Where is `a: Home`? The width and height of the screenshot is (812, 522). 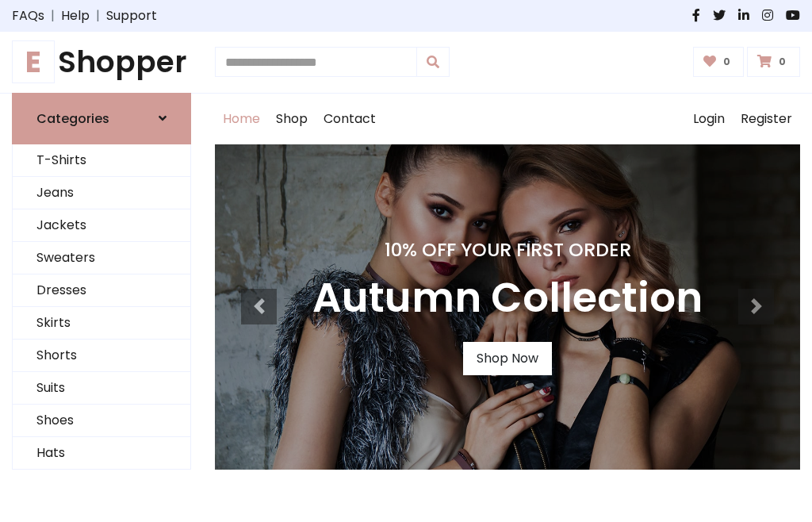 a: Home is located at coordinates (241, 119).